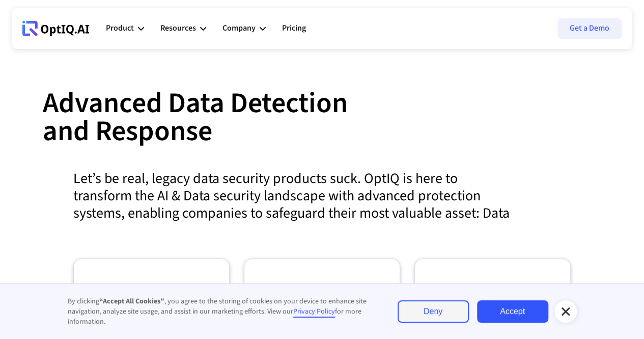  Describe the element at coordinates (322, 129) in the screenshot. I see `div: Advanced Data Detection and Response` at that location.